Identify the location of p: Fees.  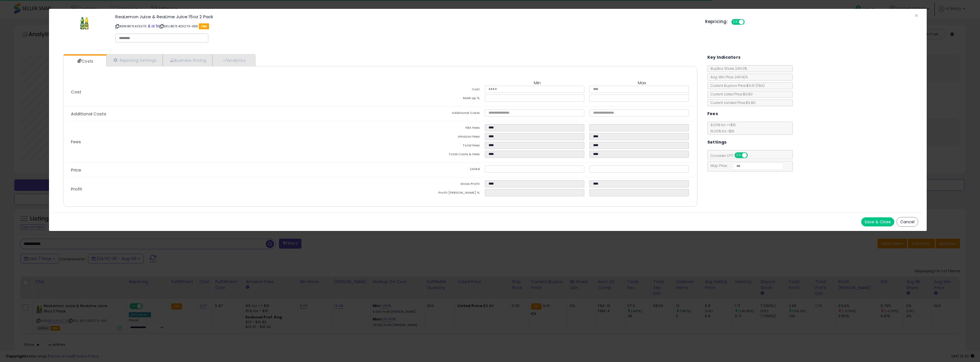
(224, 142).